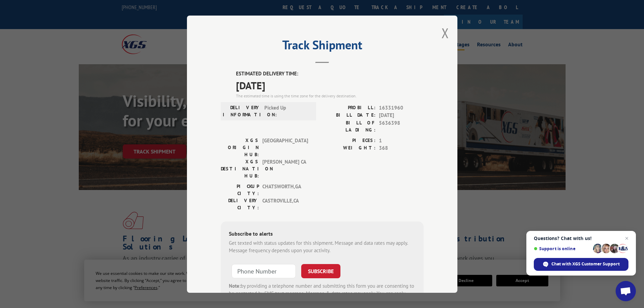  I want to click on label: BILL DATE:, so click(349, 115).